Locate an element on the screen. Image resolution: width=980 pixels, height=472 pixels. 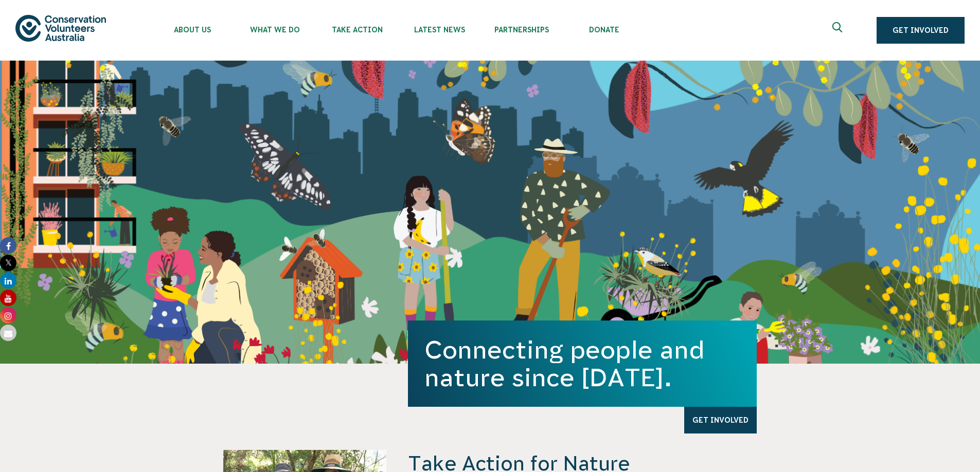
span: Expand search box is located at coordinates (839, 30).